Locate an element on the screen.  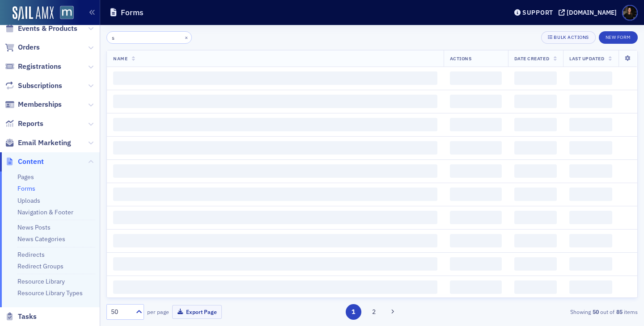
a: Resource Library is located at coordinates (41, 281).